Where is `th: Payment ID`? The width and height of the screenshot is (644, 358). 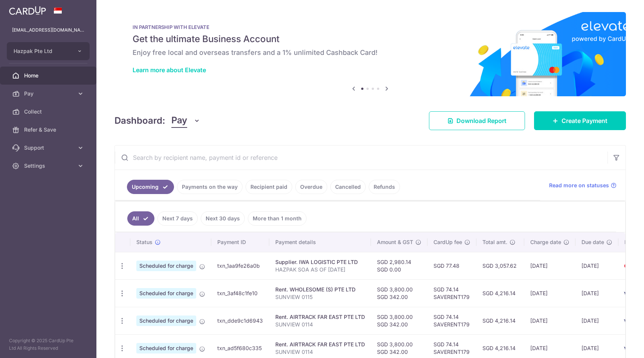
th: Payment ID is located at coordinates (241, 242).